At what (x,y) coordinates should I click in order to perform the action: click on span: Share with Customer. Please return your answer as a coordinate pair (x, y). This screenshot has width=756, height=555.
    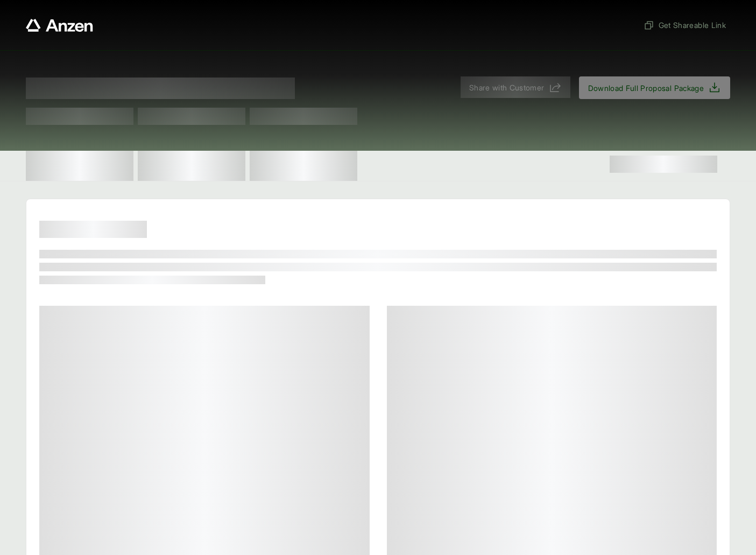
    Looking at the image, I should click on (507, 87).